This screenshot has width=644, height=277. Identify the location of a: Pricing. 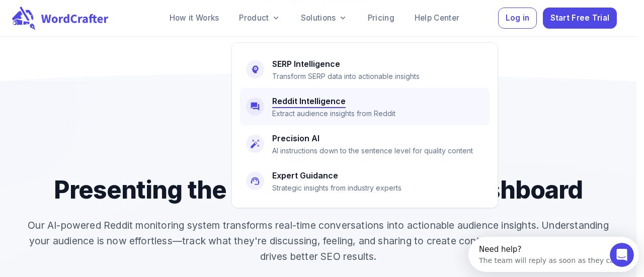
(381, 18).